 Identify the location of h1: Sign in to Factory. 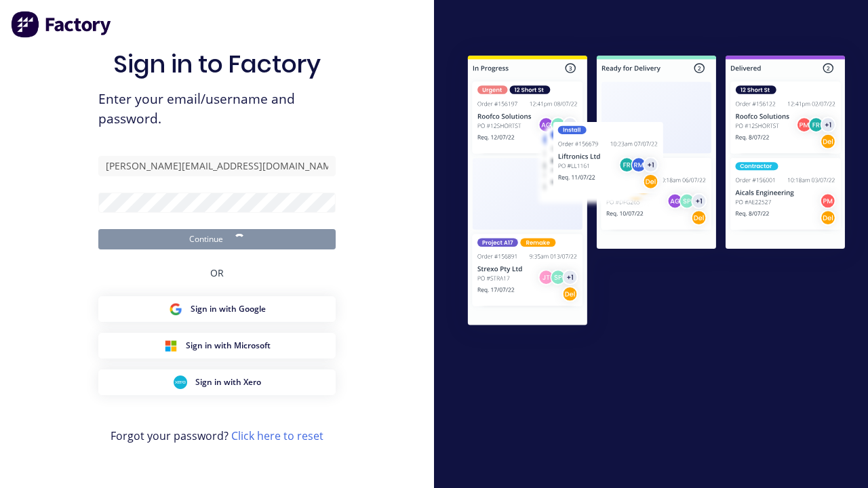
(217, 63).